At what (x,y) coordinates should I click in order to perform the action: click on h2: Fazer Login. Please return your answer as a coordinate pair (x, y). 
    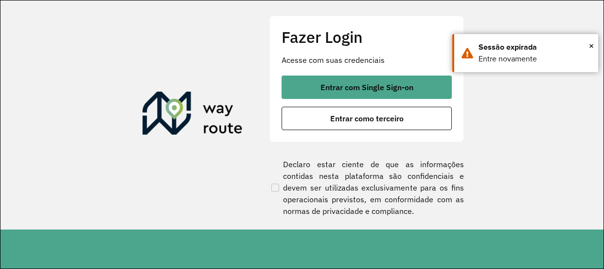
    Looking at the image, I should click on (367, 37).